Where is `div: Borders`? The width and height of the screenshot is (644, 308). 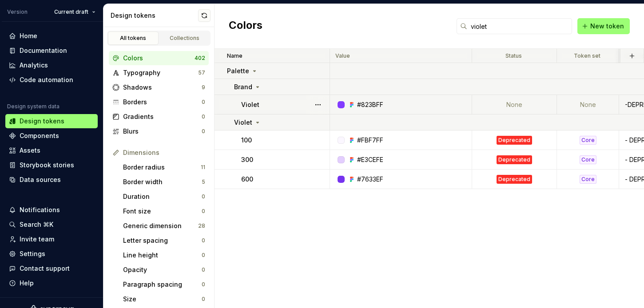
div: Borders is located at coordinates (162, 102).